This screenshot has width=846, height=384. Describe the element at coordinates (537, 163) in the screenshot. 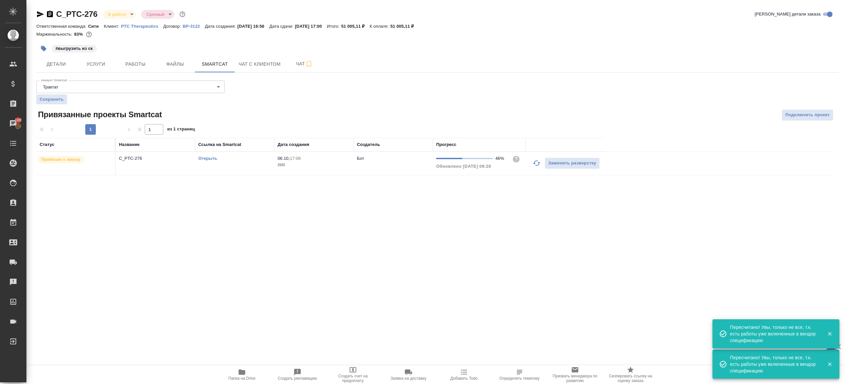

I see `button: Обновить прогресс` at that location.